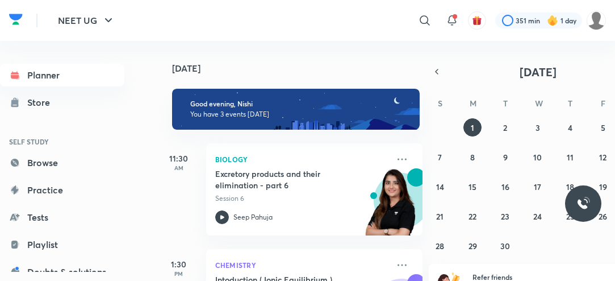 Image resolution: width=615 pixels, height=281 pixels. Describe the element at coordinates (473, 157) in the screenshot. I see `abbr: September 8, 2025` at that location.